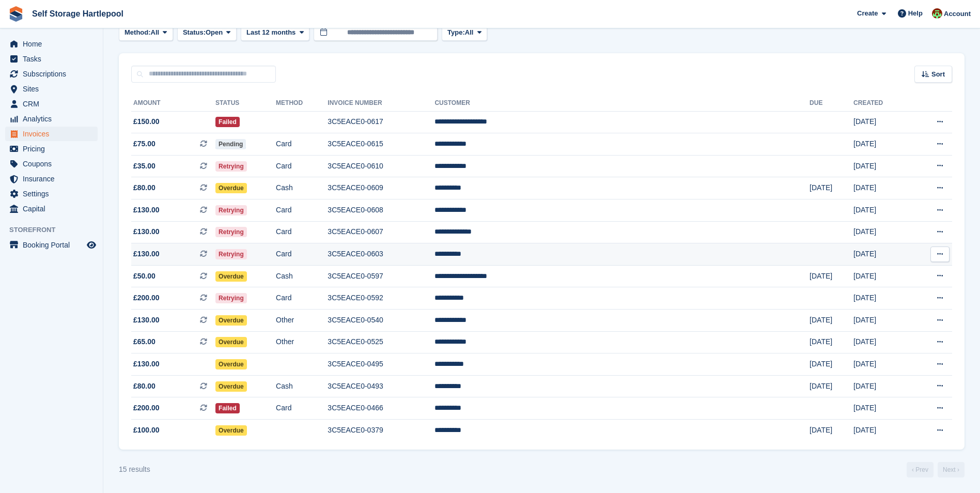  Describe the element at coordinates (144, 276) in the screenshot. I see `span: £50.00` at that location.